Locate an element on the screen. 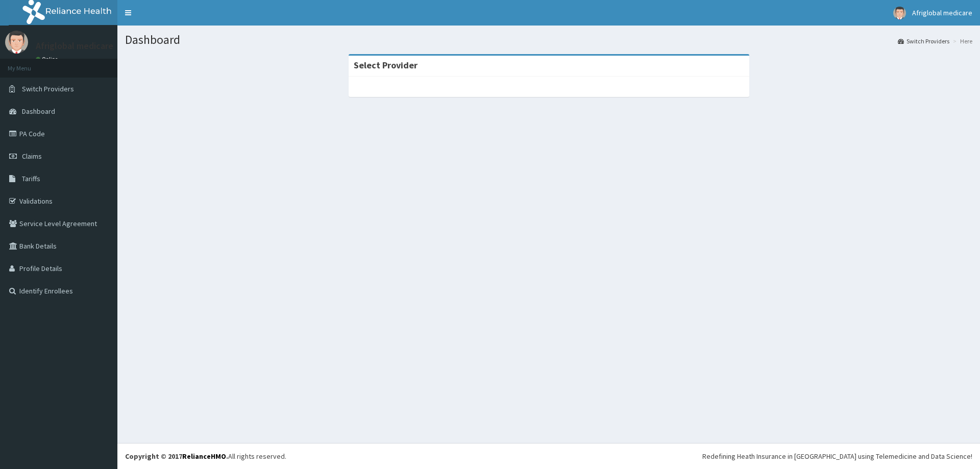  li: Here is located at coordinates (962, 41).